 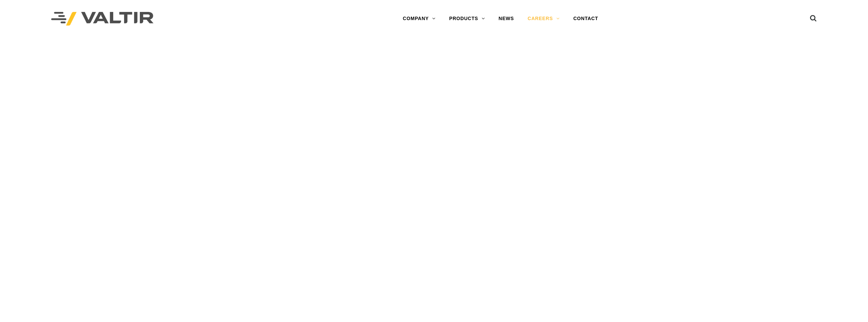 I want to click on a: CONTACT, so click(x=585, y=19).